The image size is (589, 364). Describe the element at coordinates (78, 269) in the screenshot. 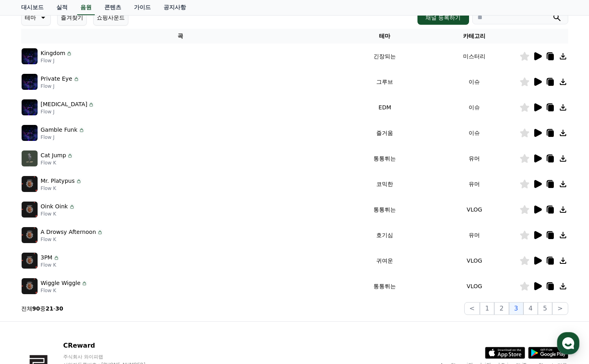

I see `span: 대화` at that location.